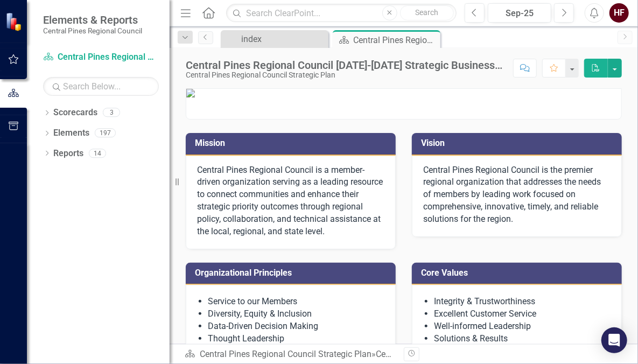 The image size is (638, 364). I want to click on div: 197, so click(105, 133).